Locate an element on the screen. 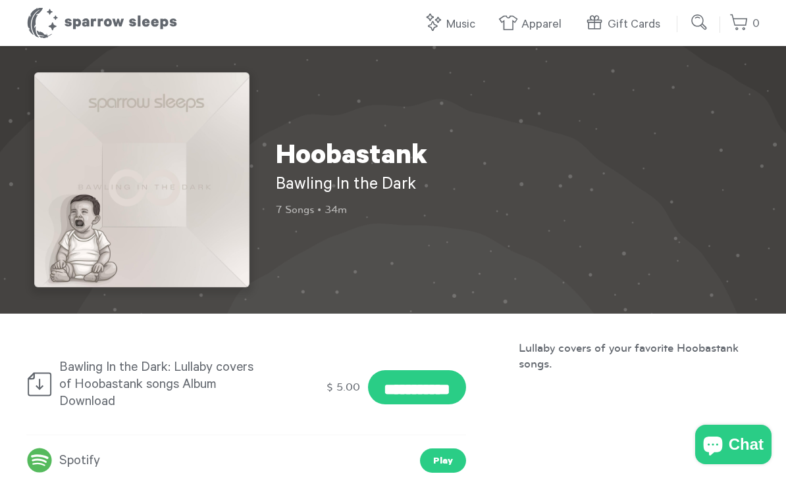  a: Apparel is located at coordinates (533, 24).